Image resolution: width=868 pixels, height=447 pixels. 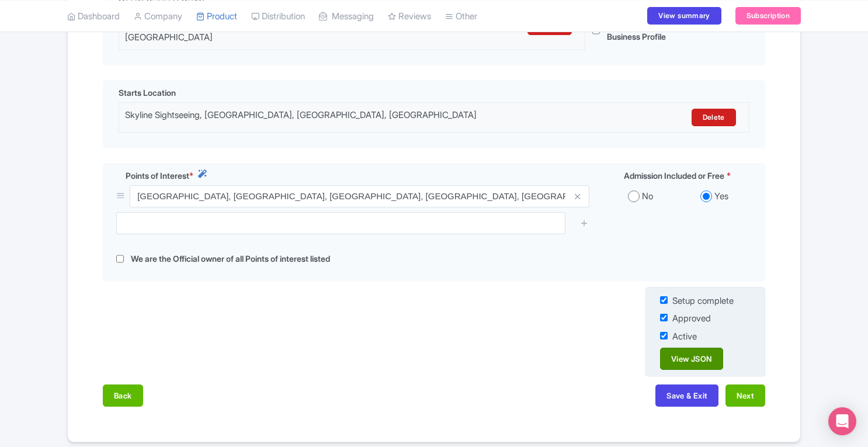 I want to click on button: Next, so click(x=745, y=396).